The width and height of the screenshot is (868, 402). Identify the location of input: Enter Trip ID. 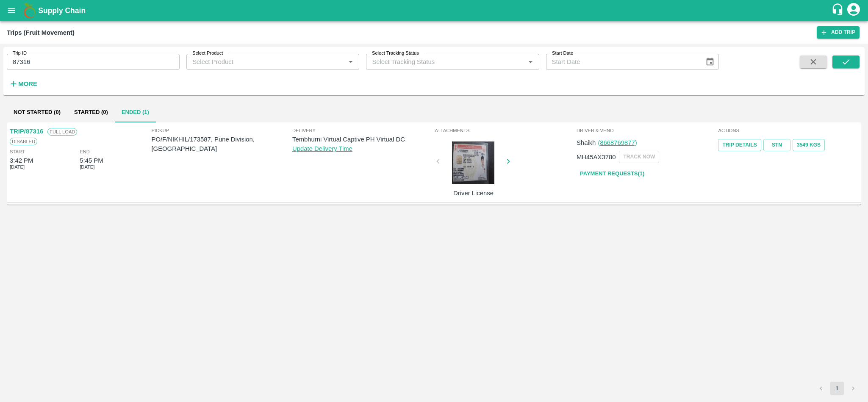
(93, 62).